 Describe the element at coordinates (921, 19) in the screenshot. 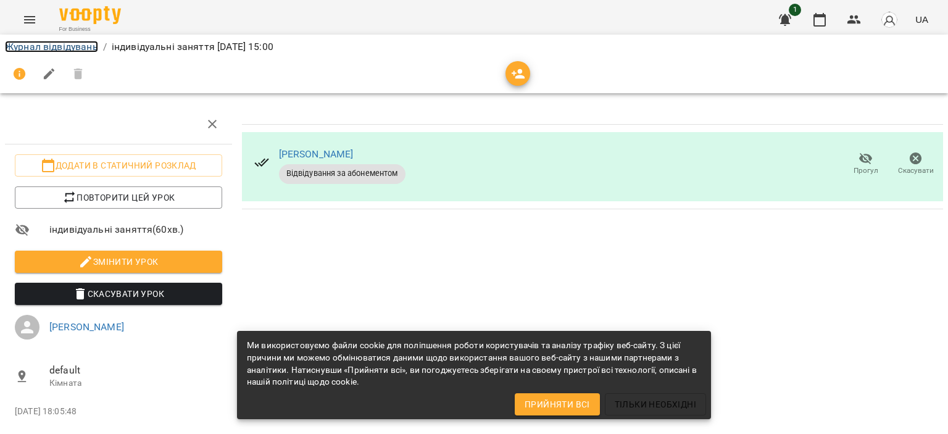

I see `span: UA` at that location.